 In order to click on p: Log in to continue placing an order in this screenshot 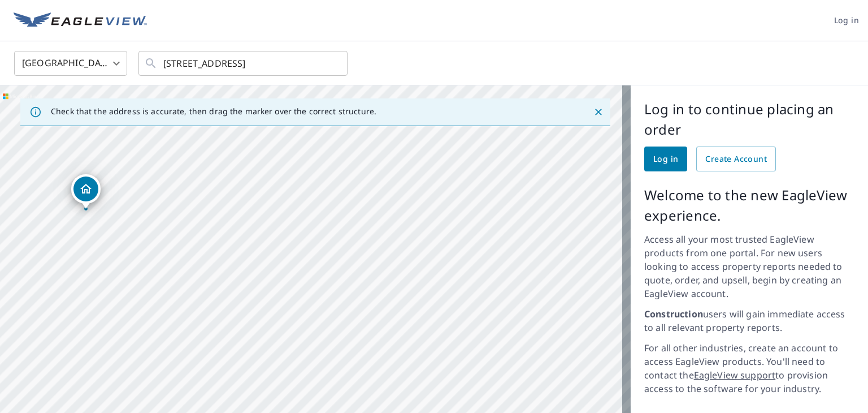, I will do `click(750, 120)`.